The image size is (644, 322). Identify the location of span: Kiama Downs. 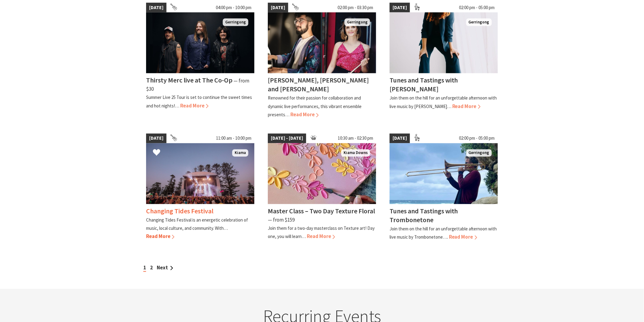
(356, 153).